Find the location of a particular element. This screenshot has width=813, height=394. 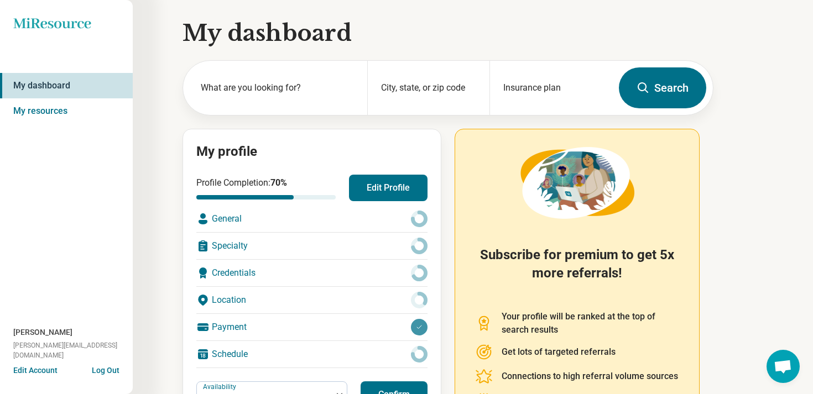

div: Specialty is located at coordinates (312, 246).